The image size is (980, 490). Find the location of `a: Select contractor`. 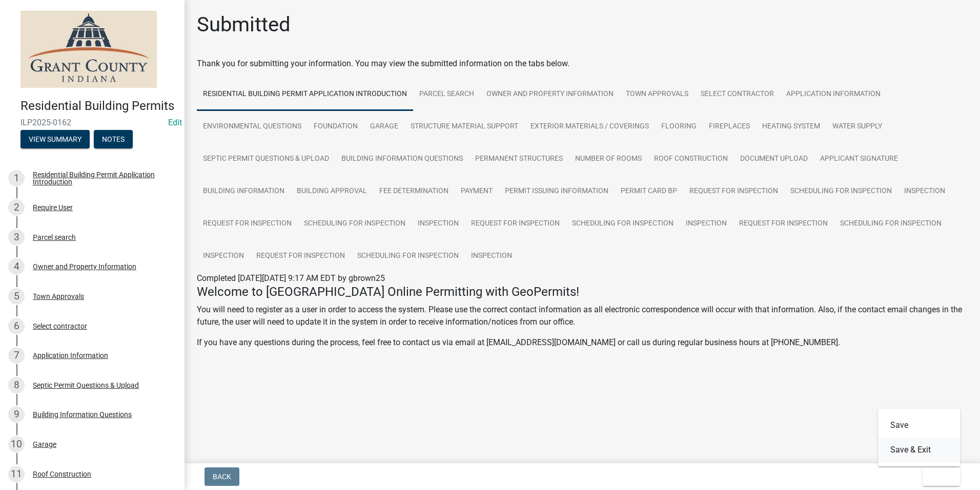

a: Select contractor is located at coordinates (738, 94).